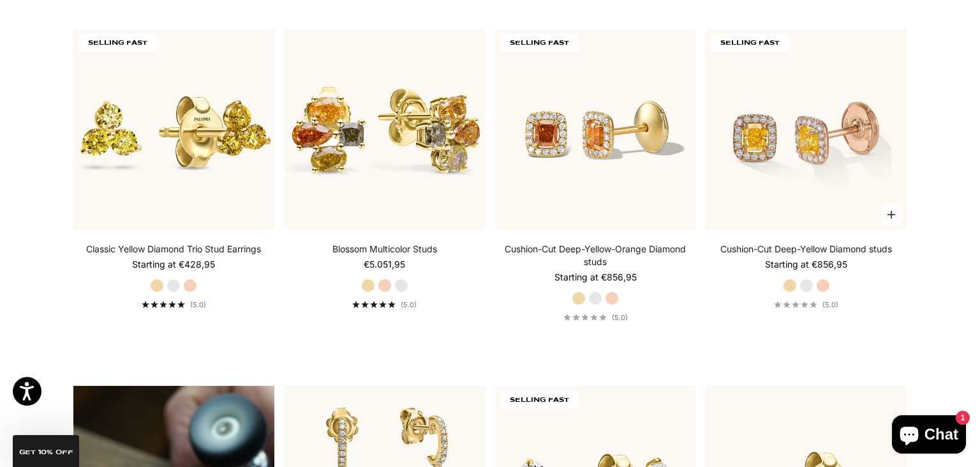 This screenshot has height=467, width=980. What do you see at coordinates (385, 249) in the screenshot?
I see `a: Blossom Multicolor Studs` at bounding box center [385, 249].